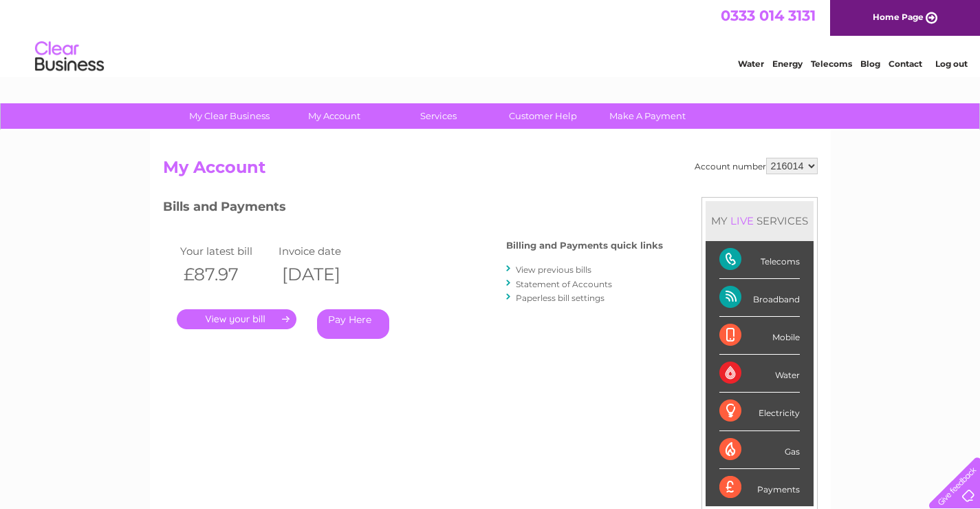 Image resolution: width=980 pixels, height=509 pixels. Describe the element at coordinates (743, 220) in the screenshot. I see `div: LIVE` at that location.